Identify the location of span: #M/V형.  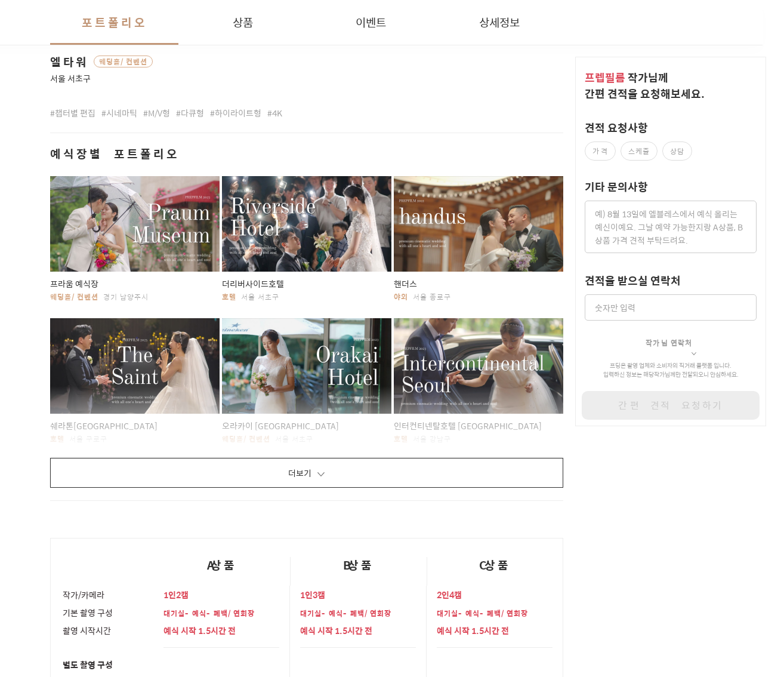
(156, 112).